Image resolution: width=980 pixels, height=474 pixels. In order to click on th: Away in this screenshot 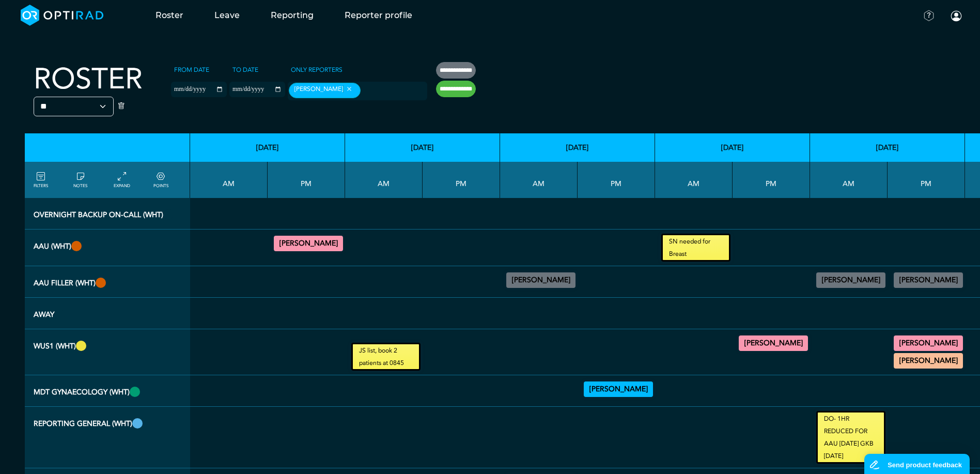, I will do `click(108, 313)`.